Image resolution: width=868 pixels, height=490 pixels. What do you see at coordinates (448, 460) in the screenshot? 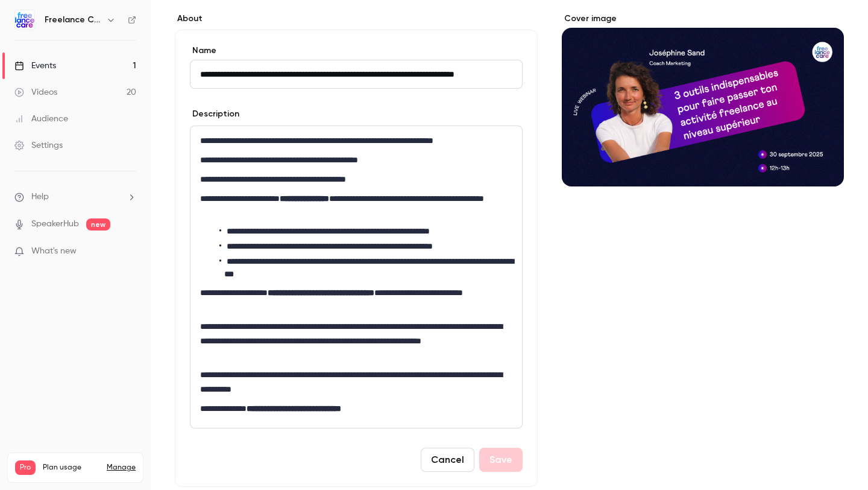
I see `button: Cancel` at bounding box center [448, 460].